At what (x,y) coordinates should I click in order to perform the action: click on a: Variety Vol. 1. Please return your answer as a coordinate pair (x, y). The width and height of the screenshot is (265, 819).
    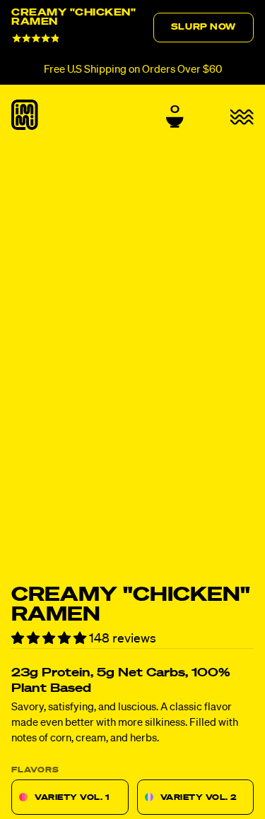
    Looking at the image, I should click on (70, 797).